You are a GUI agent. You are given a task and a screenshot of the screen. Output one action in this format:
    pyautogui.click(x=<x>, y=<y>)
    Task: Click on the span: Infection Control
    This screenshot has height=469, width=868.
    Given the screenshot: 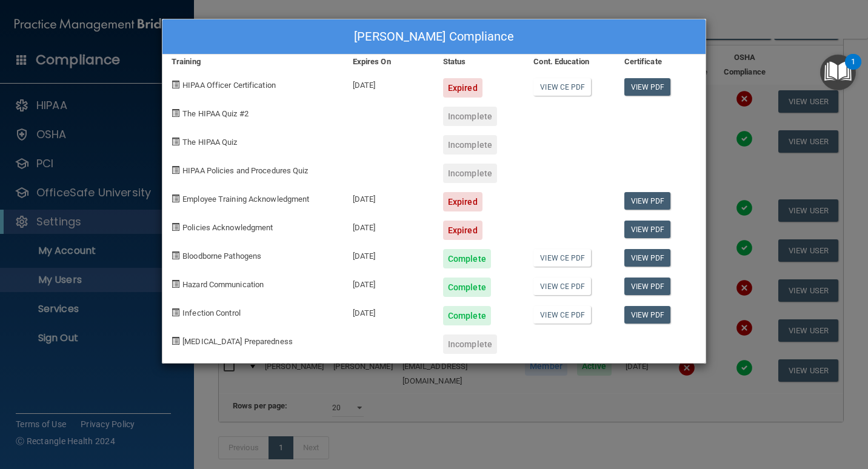 What is the action you would take?
    pyautogui.click(x=211, y=313)
    